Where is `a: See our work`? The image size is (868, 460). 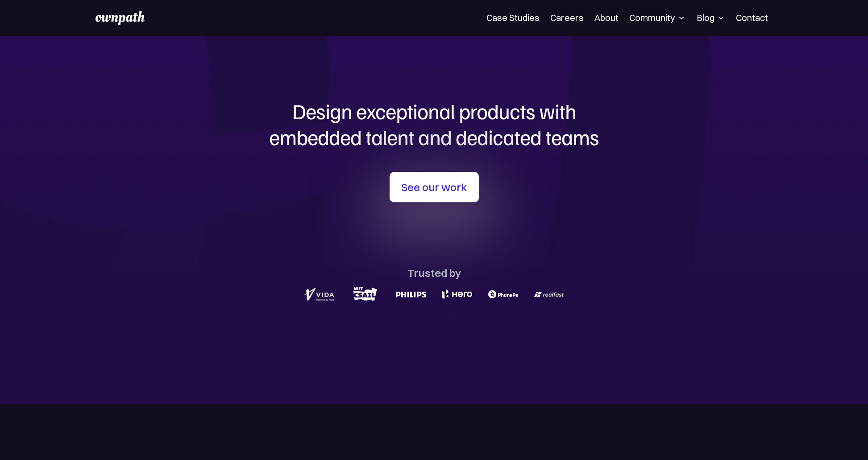
a: See our work is located at coordinates (434, 187).